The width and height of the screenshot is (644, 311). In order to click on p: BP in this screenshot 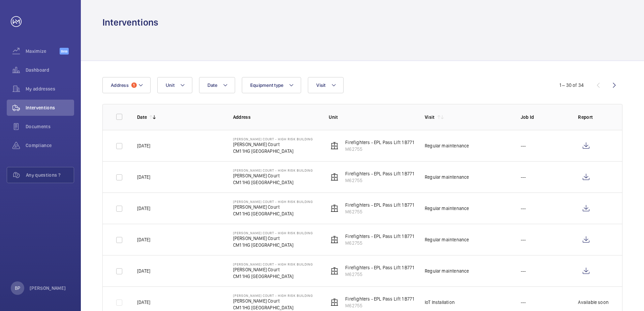, I will do `click(17, 288)`.